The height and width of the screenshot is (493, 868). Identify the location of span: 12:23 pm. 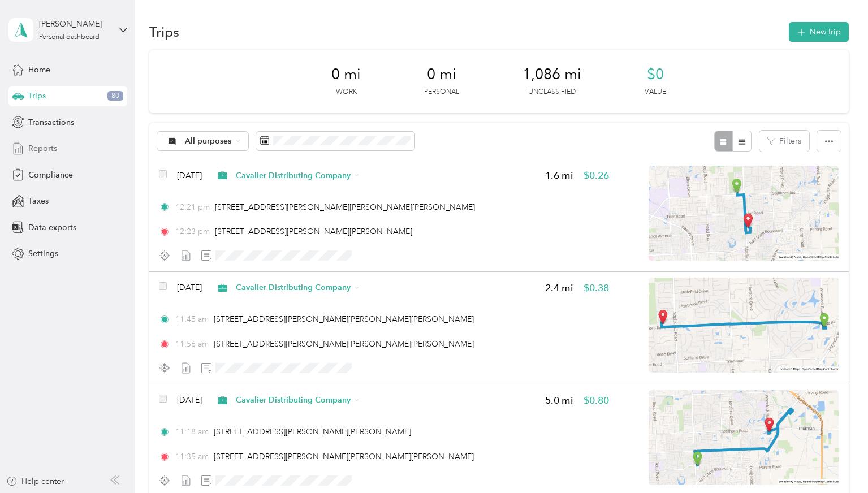
(193, 231).